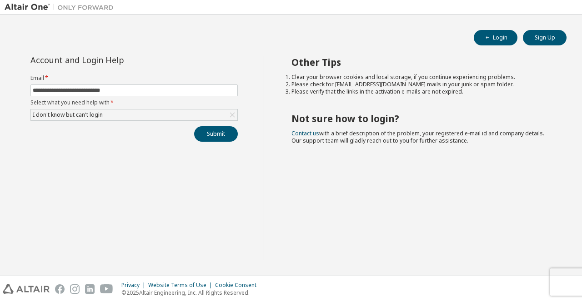 Image resolution: width=582 pixels, height=302 pixels. What do you see at coordinates (90, 289) in the screenshot?
I see `img: linkedin.svg` at bounding box center [90, 289].